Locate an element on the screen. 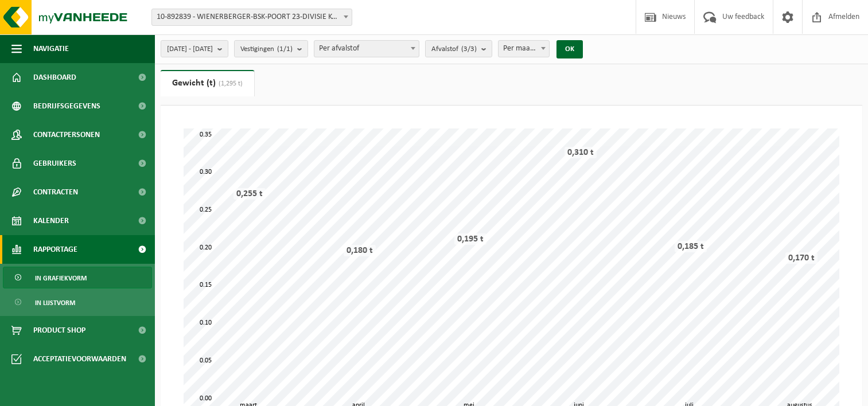 The height and width of the screenshot is (406, 868). div: 0,255 t is located at coordinates (250, 194).